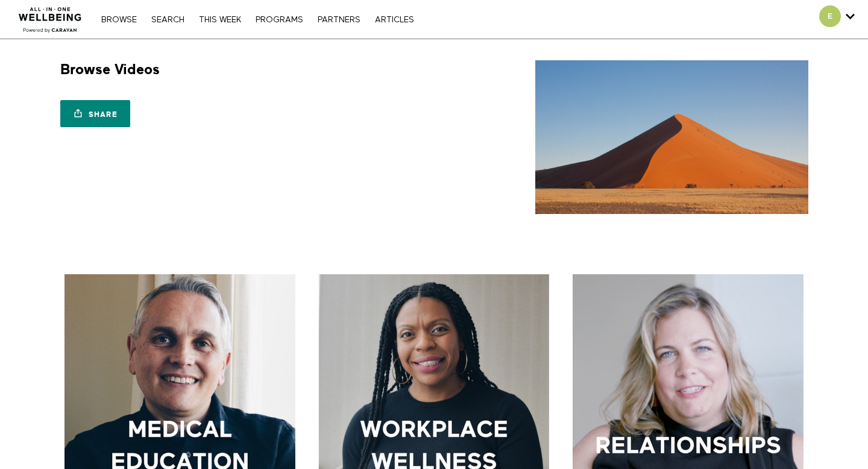 The height and width of the screenshot is (469, 868). I want to click on a: PARTNERS, so click(339, 20).